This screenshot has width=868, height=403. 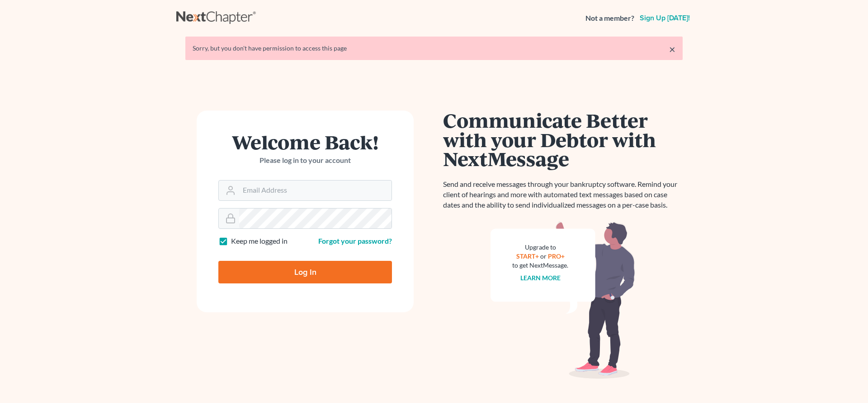 I want to click on div: Upgrade to, so click(x=541, y=247).